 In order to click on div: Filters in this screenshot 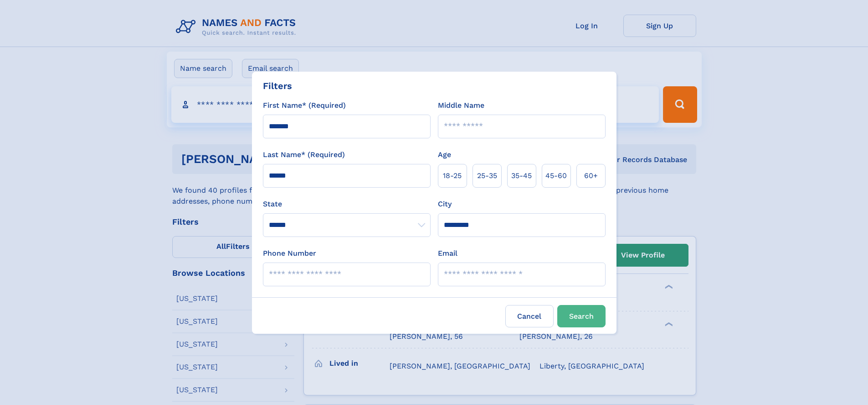, I will do `click(278, 86)`.